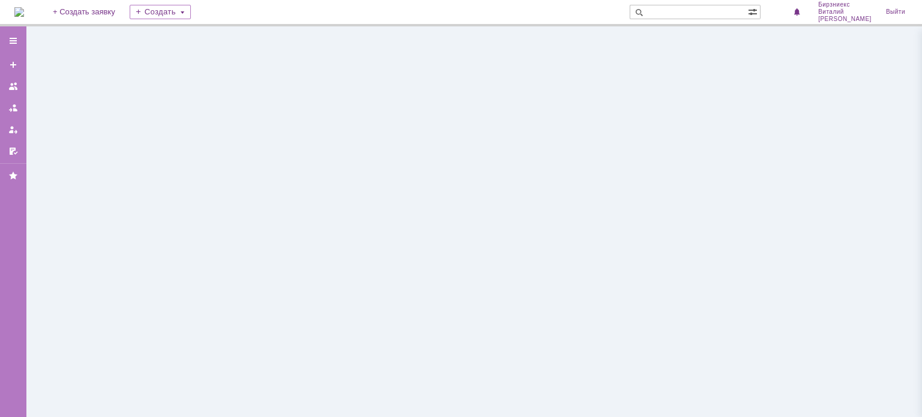 Image resolution: width=922 pixels, height=417 pixels. I want to click on span: Виталий, so click(845, 12).